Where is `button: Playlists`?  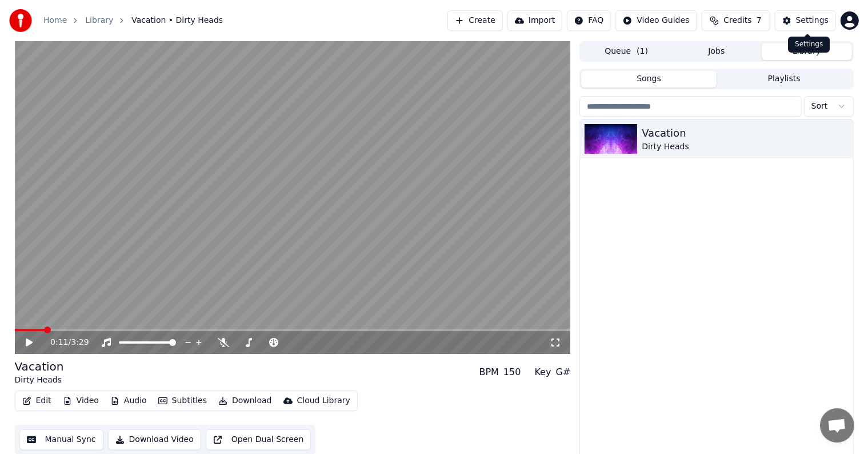 button: Playlists is located at coordinates (784, 79).